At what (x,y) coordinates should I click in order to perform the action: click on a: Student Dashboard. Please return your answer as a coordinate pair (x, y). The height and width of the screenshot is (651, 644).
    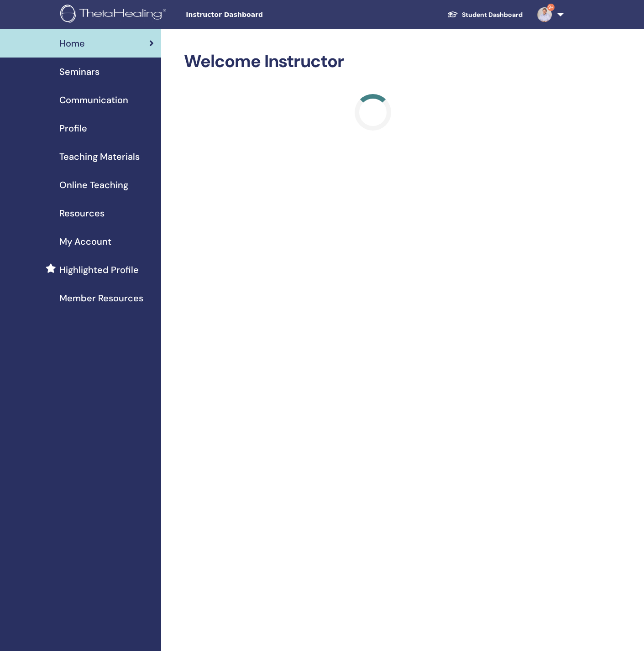
    Looking at the image, I should click on (485, 15).